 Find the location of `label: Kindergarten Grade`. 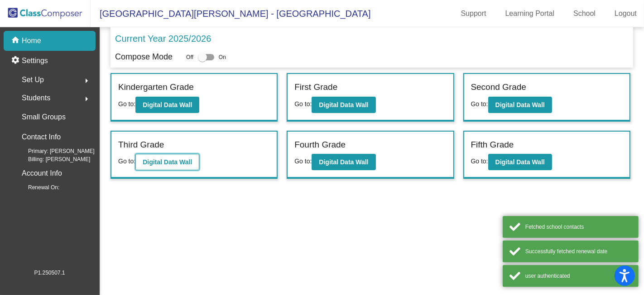

label: Kindergarten Grade is located at coordinates (156, 87).